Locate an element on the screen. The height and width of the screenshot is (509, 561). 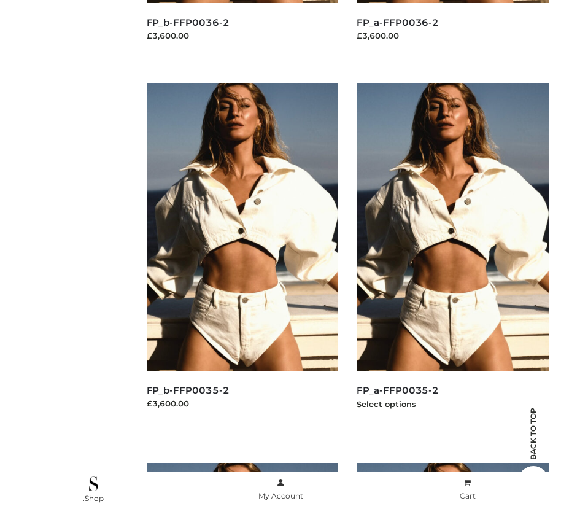
a: Select options is located at coordinates (386, 404).